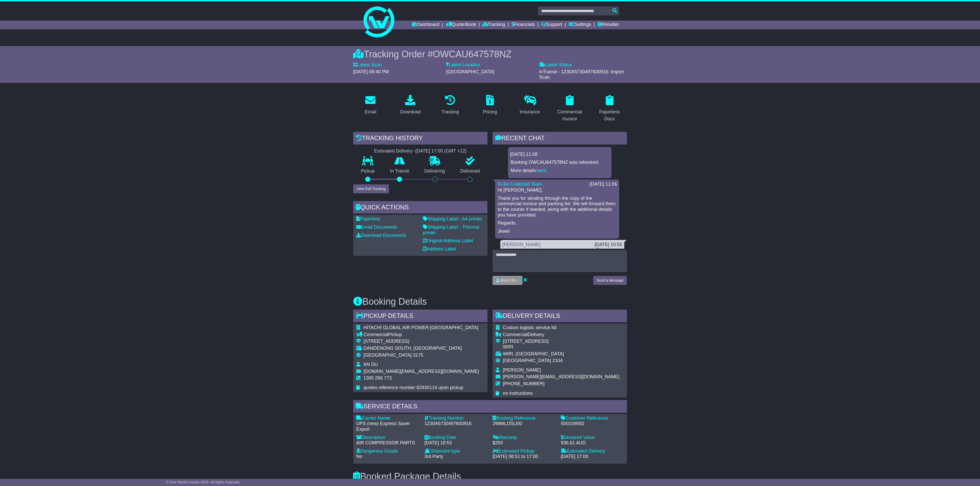 The image size is (980, 486). What do you see at coordinates (370, 105) in the screenshot?
I see `a: Email` at bounding box center [370, 105].